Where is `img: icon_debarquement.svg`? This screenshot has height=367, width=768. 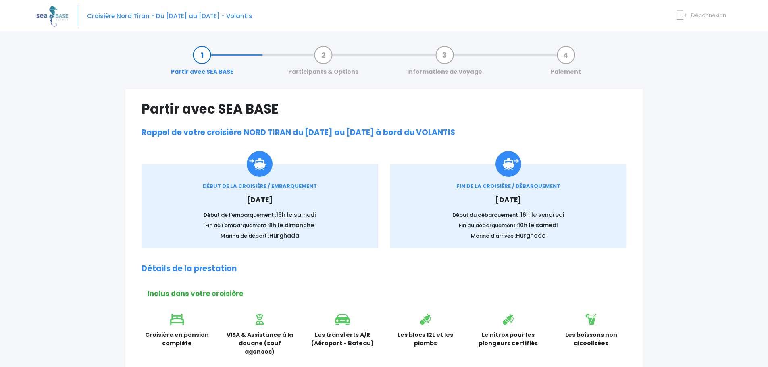 img: icon_debarquement.svg is located at coordinates (508, 164).